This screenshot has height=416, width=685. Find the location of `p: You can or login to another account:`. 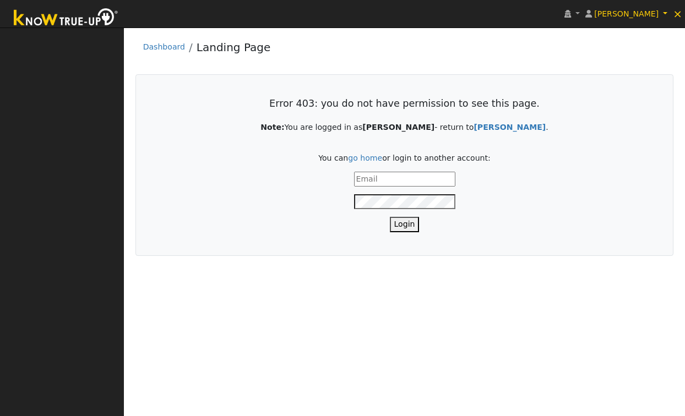

p: You can or login to another account: is located at coordinates (404, 158).